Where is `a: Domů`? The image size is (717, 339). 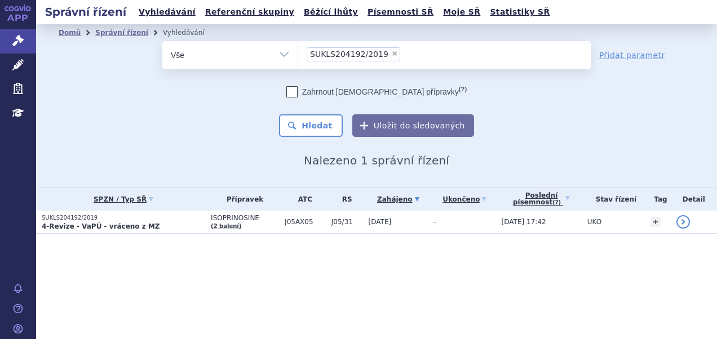
a: Domů is located at coordinates (69, 33).